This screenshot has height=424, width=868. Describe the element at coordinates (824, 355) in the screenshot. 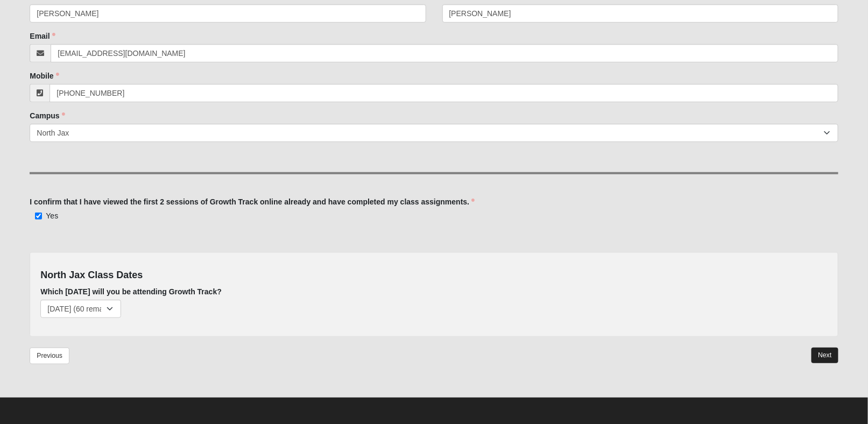

I see `a: Next` at that location.